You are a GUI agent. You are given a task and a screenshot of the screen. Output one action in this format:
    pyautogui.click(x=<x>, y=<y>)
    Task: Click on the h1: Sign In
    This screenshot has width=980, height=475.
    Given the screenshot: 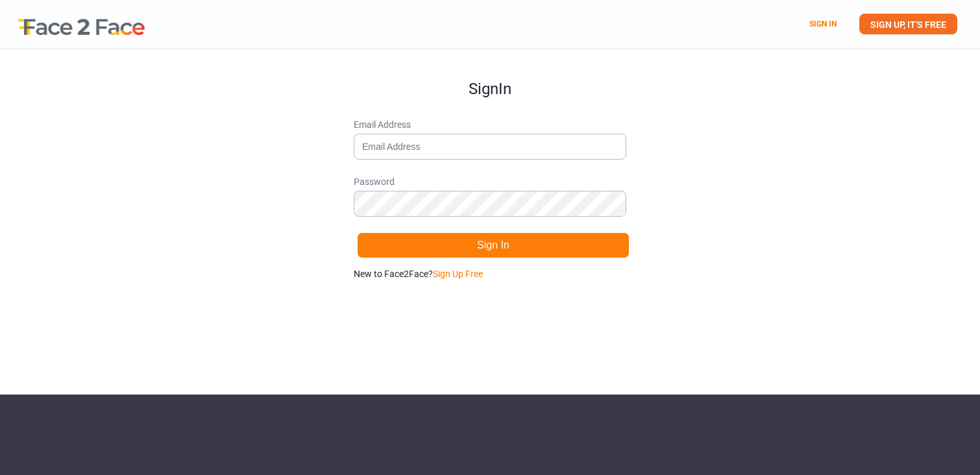 What is the action you would take?
    pyautogui.click(x=490, y=73)
    